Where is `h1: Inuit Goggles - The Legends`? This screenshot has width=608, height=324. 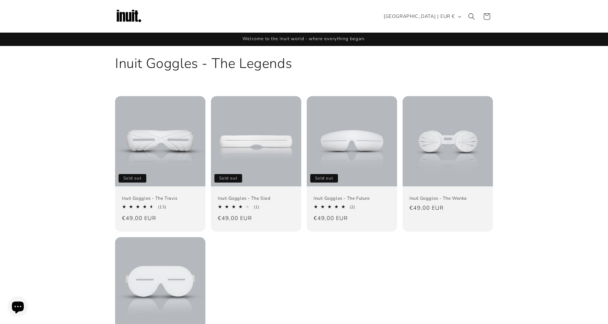
h1: Inuit Goggles - The Legends is located at coordinates (304, 64).